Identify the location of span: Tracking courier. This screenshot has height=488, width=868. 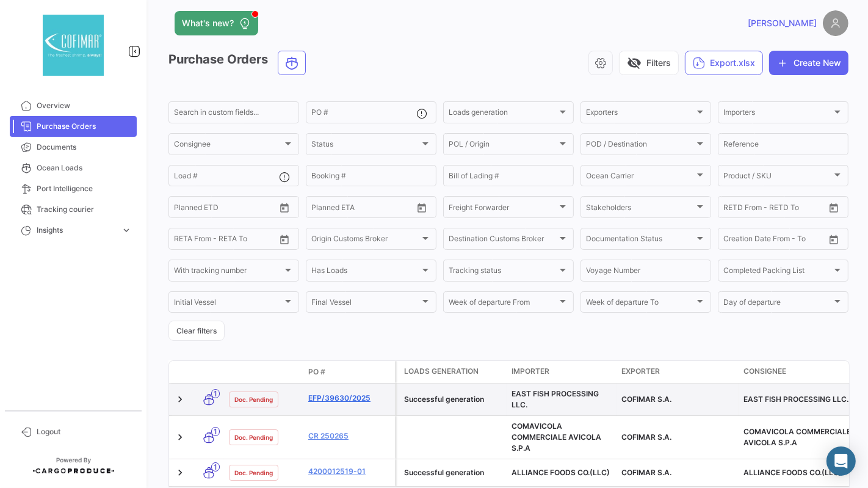
(84, 209).